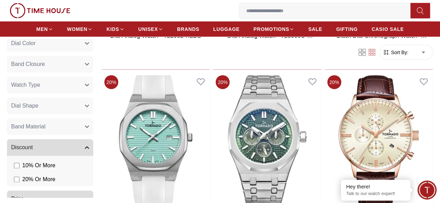 This screenshot has height=203, width=440. What do you see at coordinates (395, 52) in the screenshot?
I see `button: Sort By:` at bounding box center [395, 52].